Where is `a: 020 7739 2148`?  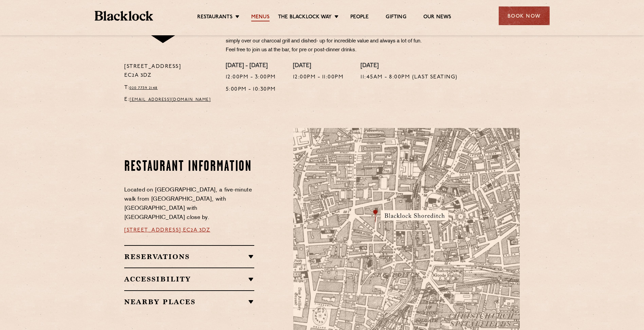
a: 020 7739 2148 is located at coordinates (143, 88).